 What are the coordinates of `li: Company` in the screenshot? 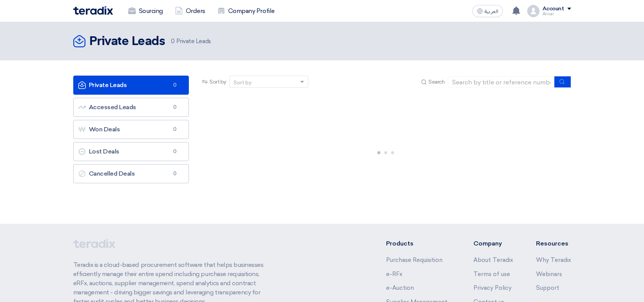 It's located at (493, 244).